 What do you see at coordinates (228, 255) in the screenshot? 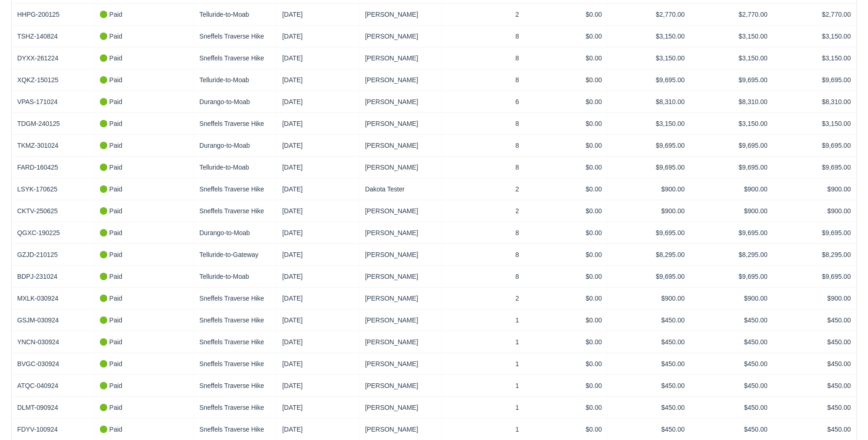
I see `a: Telluride-to-Gateway` at bounding box center [228, 255].